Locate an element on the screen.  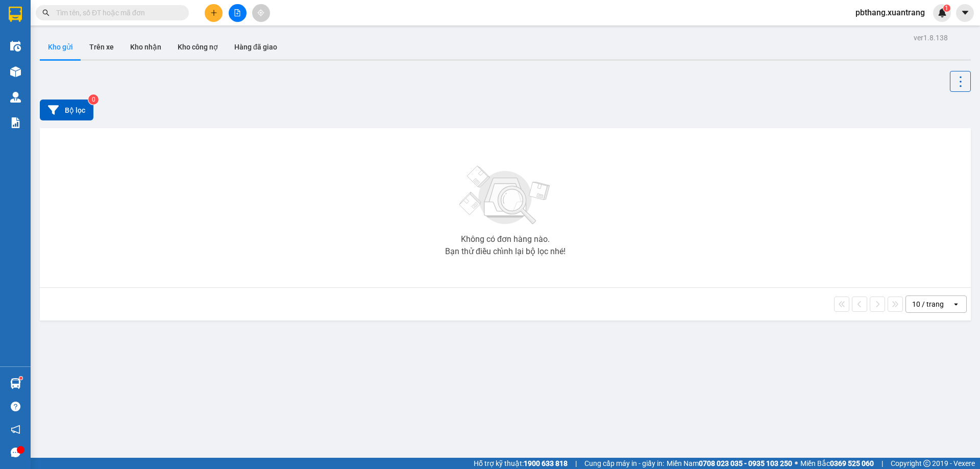
button: Kho công nợ is located at coordinates (198, 47).